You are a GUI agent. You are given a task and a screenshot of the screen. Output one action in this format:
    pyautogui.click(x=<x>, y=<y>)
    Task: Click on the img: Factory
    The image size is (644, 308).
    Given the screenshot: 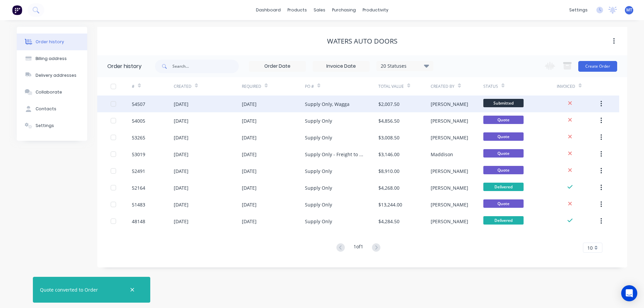 What is the action you would take?
    pyautogui.click(x=17, y=10)
    